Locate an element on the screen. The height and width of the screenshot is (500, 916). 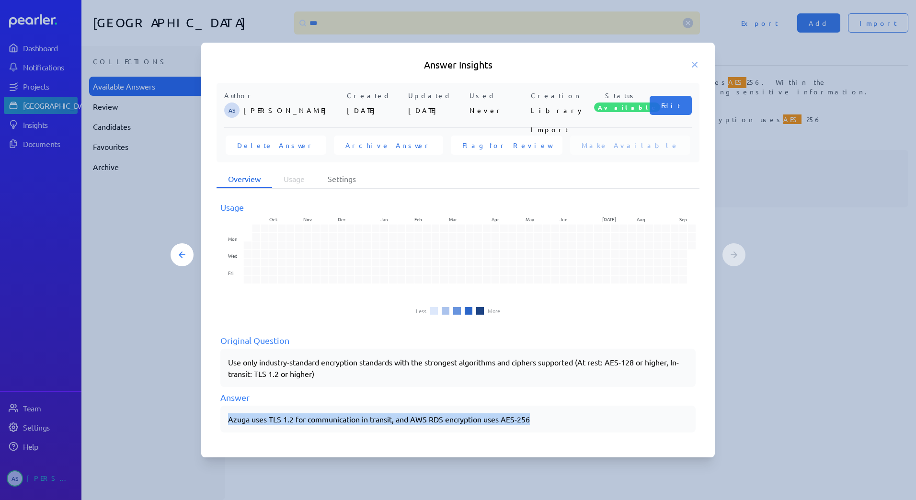
li: Less is located at coordinates (421, 311).